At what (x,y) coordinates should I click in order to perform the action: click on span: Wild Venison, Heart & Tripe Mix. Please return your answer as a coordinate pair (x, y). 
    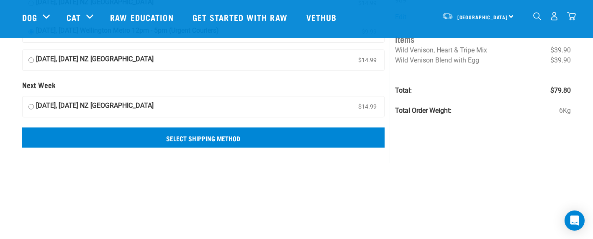
    Looking at the image, I should click on (441, 50).